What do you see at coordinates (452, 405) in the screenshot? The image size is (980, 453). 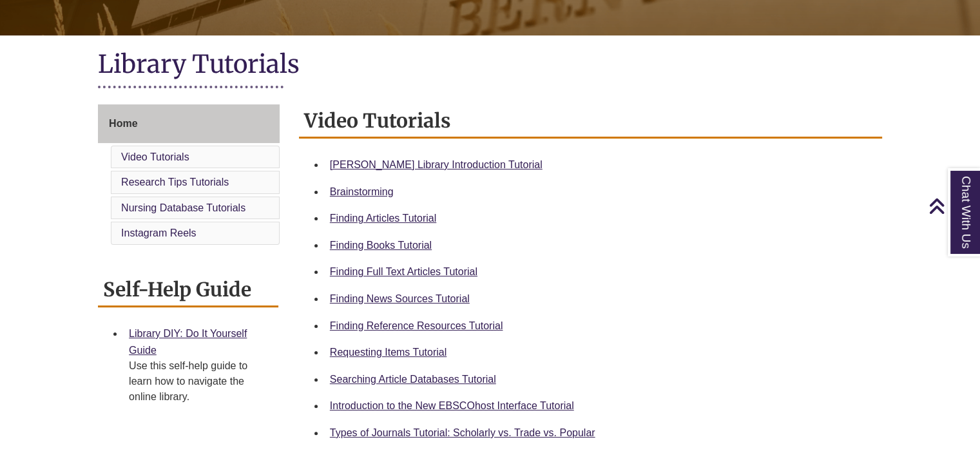 I see `a: Introduction to the New EBSCOhost Interface Tutorial` at bounding box center [452, 405].